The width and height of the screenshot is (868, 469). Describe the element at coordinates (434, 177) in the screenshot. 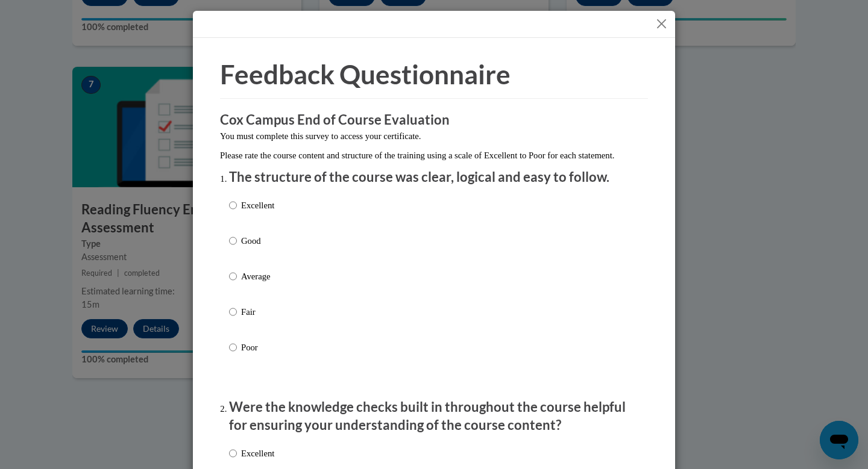

I see `p: The structure of the course was clear, logical and easy to follow.` at that location.